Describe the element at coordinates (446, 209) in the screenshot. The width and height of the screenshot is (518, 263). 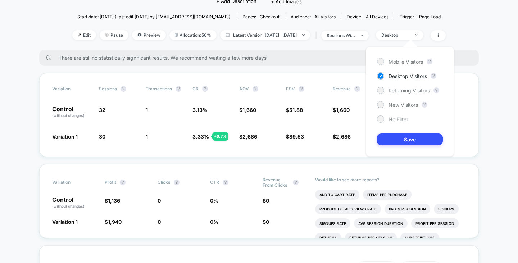
I see `li: Signups` at that location.